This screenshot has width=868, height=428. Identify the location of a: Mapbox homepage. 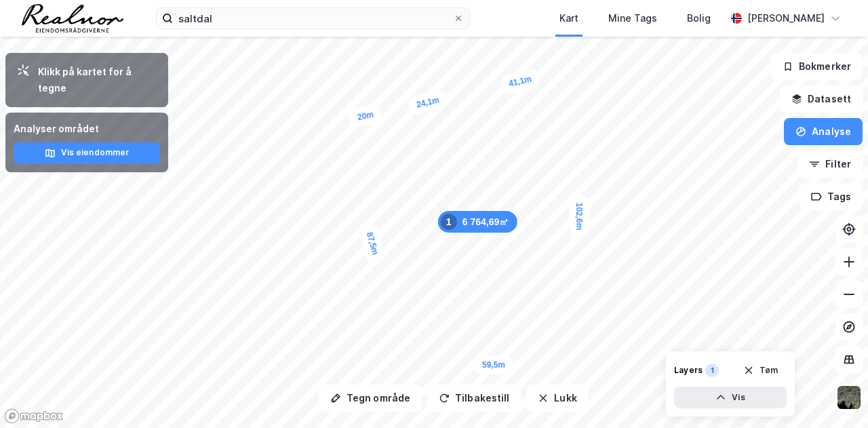
(34, 416).